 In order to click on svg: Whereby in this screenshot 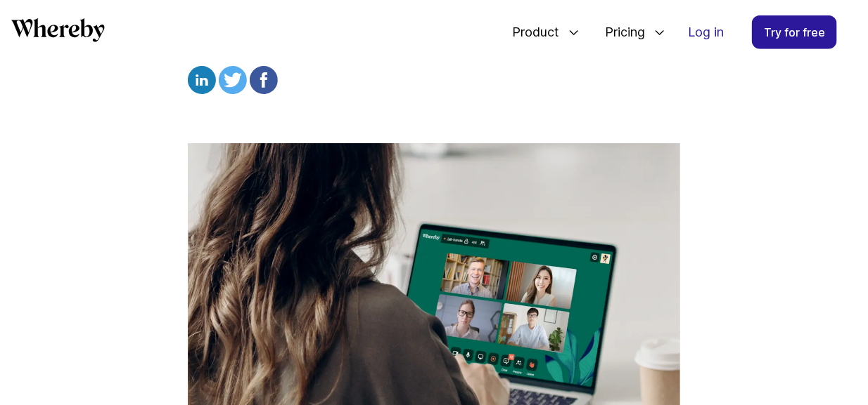, I will do `click(58, 30)`.